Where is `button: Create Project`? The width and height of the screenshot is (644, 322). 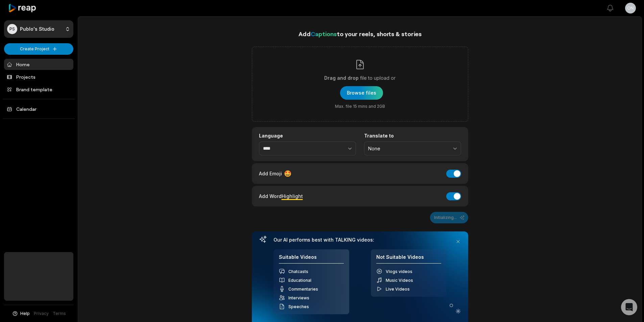 button: Create Project is located at coordinates (38, 49).